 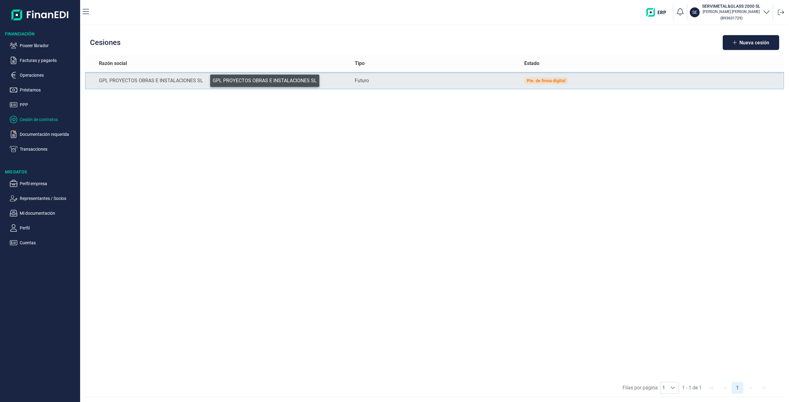 I want to click on button: Page 1, so click(x=737, y=388).